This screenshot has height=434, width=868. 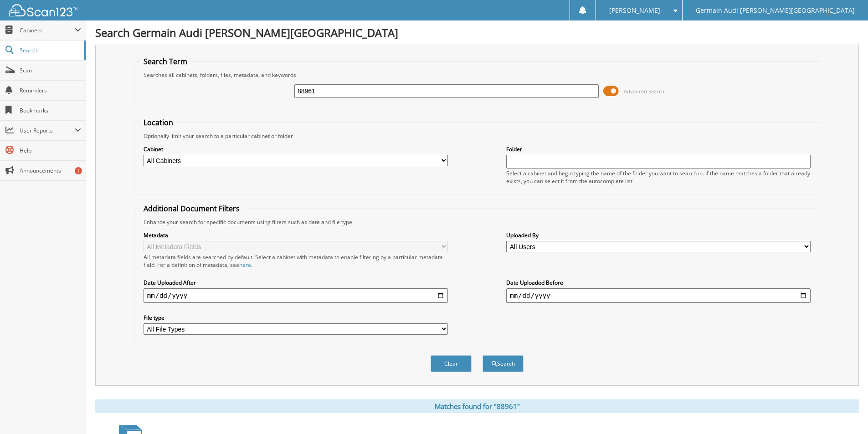 What do you see at coordinates (643, 91) in the screenshot?
I see `span: Advanced Search` at bounding box center [643, 91].